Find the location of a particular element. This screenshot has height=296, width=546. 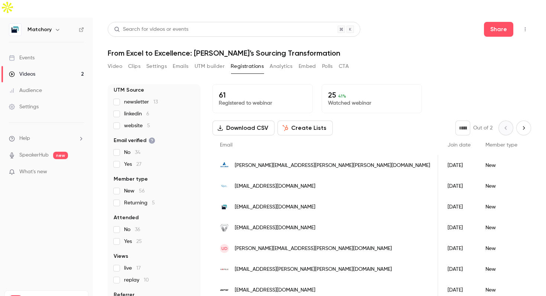

button: Emails is located at coordinates (180, 66).